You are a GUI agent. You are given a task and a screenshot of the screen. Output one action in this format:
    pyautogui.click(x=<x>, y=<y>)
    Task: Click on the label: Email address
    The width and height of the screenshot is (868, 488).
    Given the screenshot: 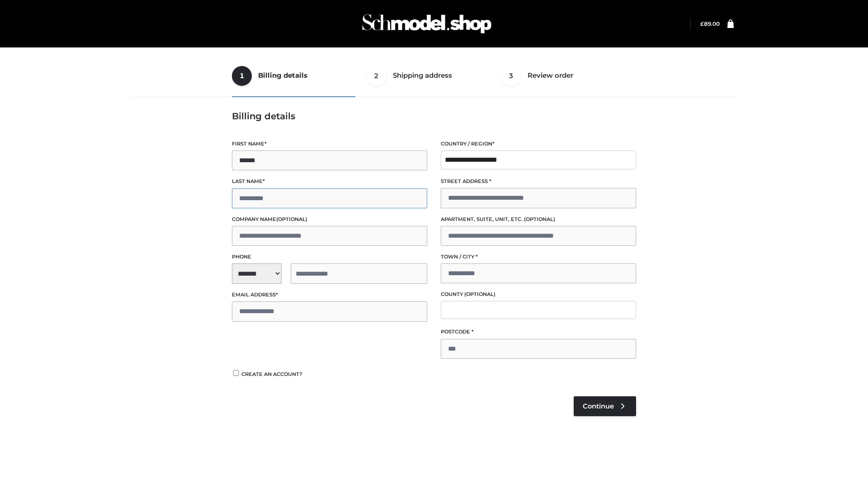 What is the action you would take?
    pyautogui.click(x=329, y=295)
    